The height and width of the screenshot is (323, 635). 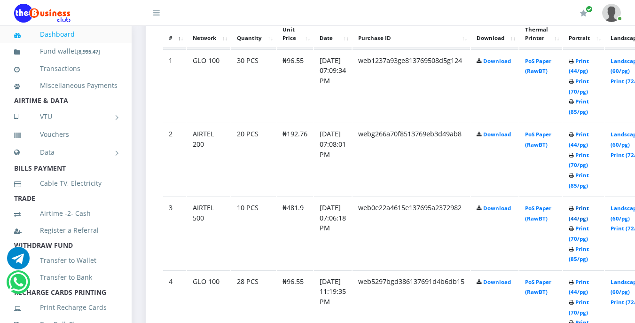 What do you see at coordinates (66, 230) in the screenshot?
I see `a: Register a Referral` at bounding box center [66, 230].